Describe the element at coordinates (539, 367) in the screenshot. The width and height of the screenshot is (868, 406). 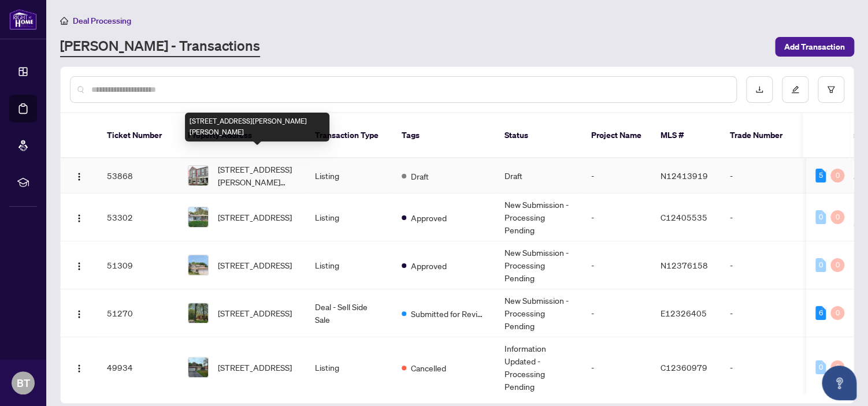
I see `td: Information Updated - Processing Pending` at that location.